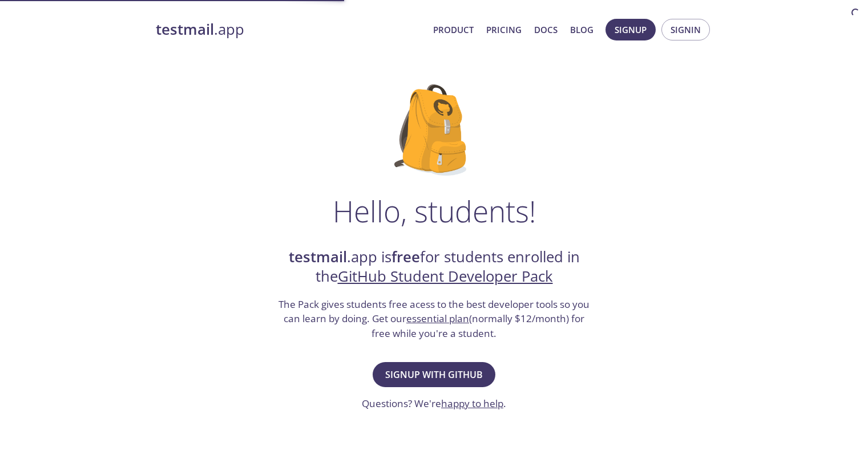 Image resolution: width=868 pixels, height=451 pixels. Describe the element at coordinates (631, 30) in the screenshot. I see `span: Signup` at that location.